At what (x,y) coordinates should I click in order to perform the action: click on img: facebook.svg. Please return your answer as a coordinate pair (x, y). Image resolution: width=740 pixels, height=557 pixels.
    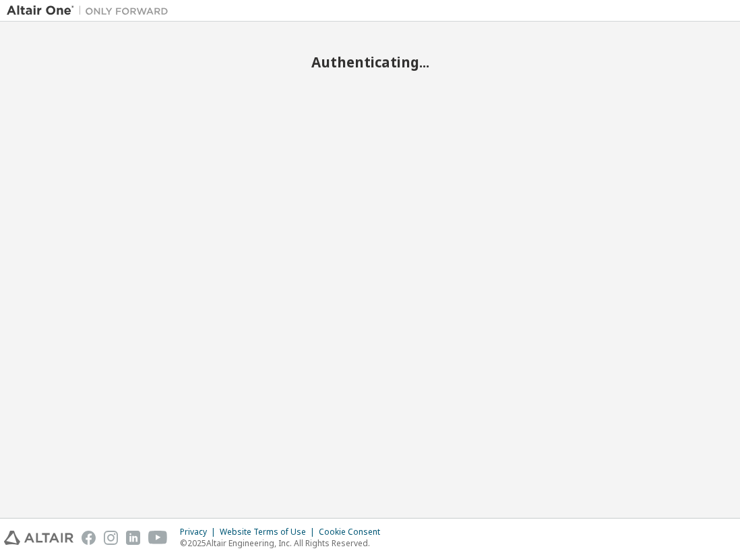
    Looking at the image, I should click on (88, 537).